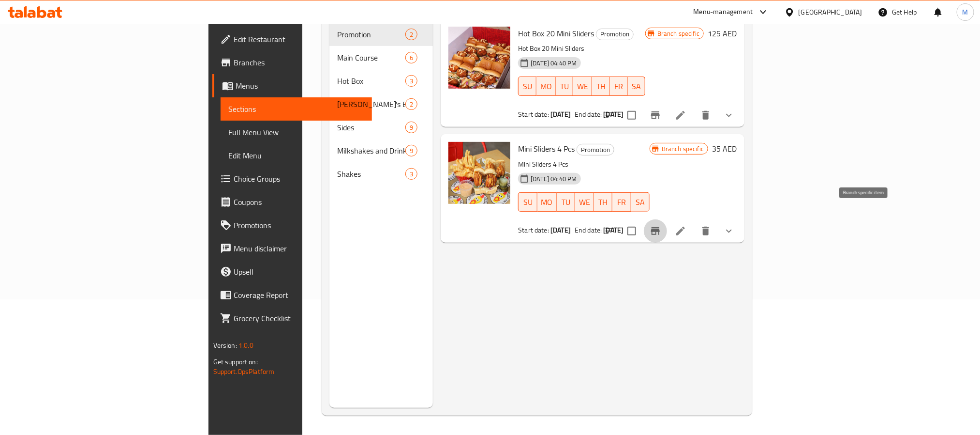  I want to click on span: 6, so click(412, 58).